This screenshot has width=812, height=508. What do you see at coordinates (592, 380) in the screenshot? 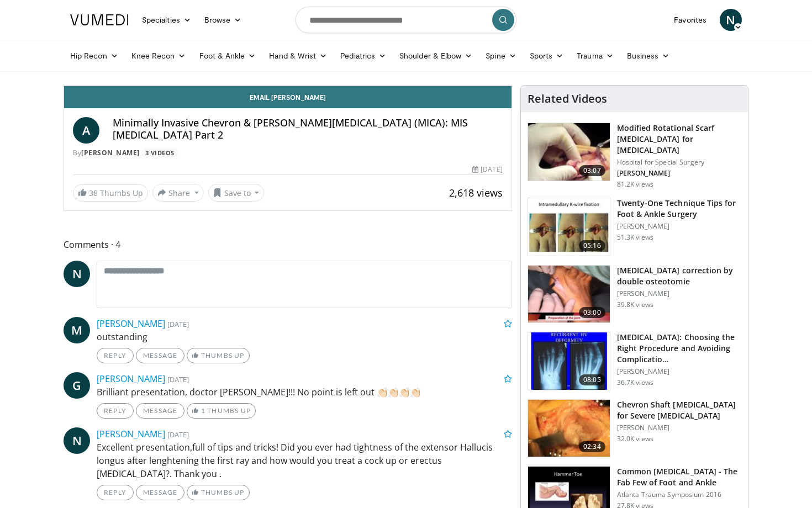
I see `span: 08:05` at bounding box center [592, 380].